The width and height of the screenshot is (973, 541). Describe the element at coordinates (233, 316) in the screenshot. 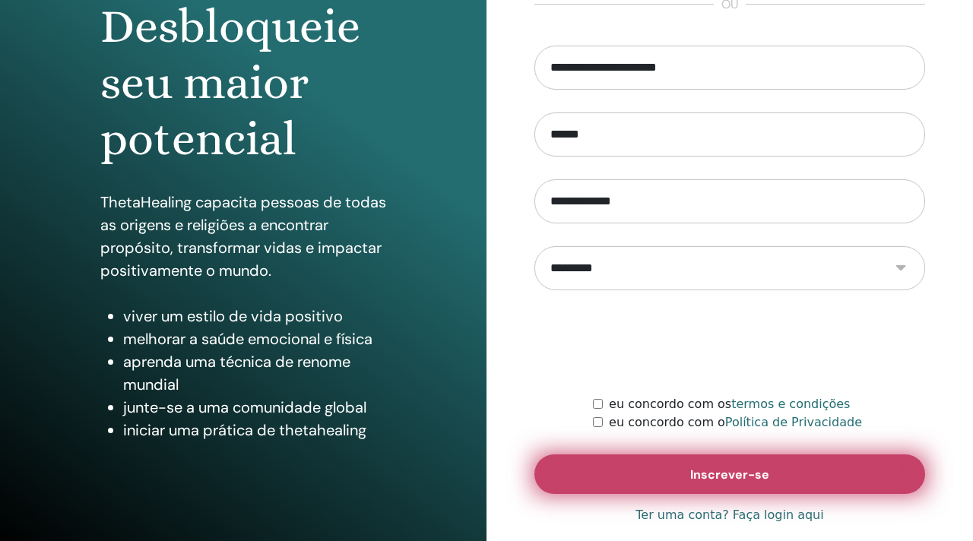

I see `font: viver um estilo de vida positivo` at that location.